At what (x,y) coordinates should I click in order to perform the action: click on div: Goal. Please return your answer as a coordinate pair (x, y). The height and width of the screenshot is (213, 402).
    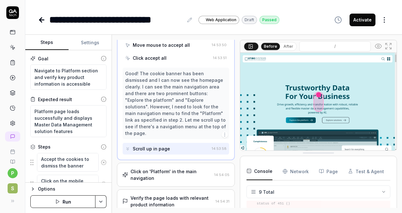
    Looking at the image, I should click on (43, 59).